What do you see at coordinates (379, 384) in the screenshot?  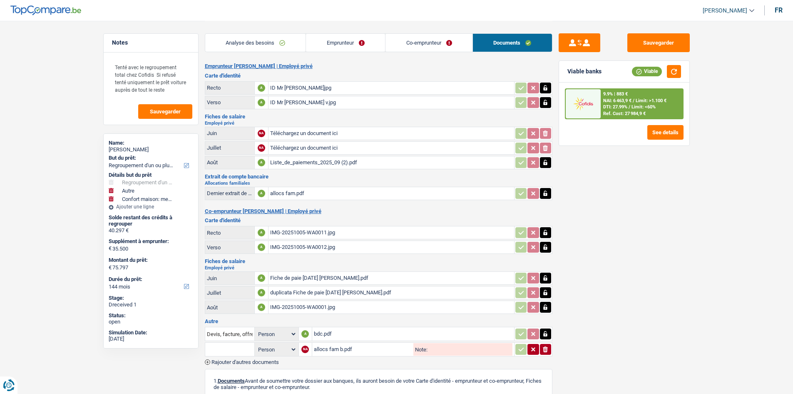 I see `p: 1. Avant de soumettre votre dossier aux banques, ils auront besoin de votre Carte d'identité - em...` at bounding box center [379, 384].